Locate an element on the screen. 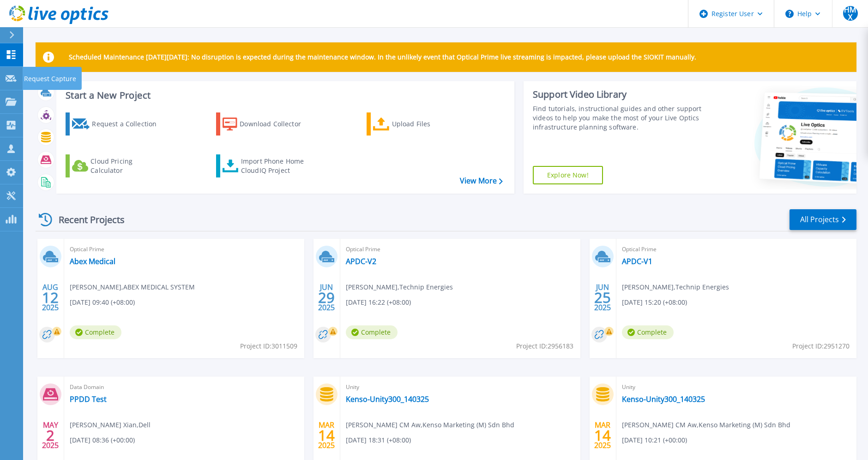 The width and height of the screenshot is (868, 460). div: Upload Files is located at coordinates (429, 124).